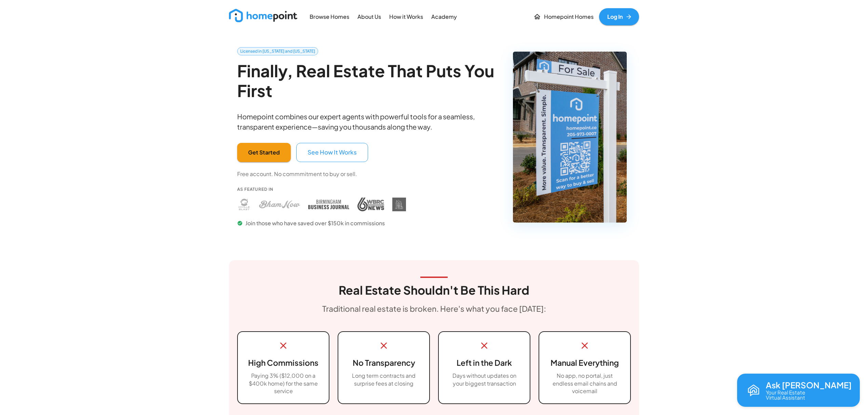  Describe the element at coordinates (330, 16) in the screenshot. I see `a: Browse Homes` at that location.